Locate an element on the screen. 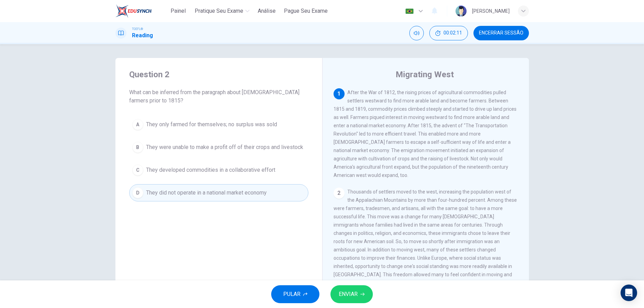  a: EduSynch logo is located at coordinates (142, 11).